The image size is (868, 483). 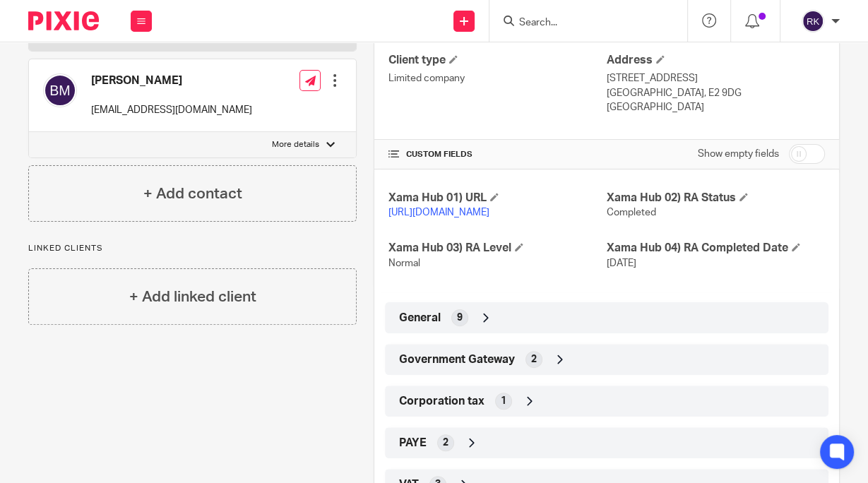 What do you see at coordinates (497, 60) in the screenshot?
I see `h4: Client type` at bounding box center [497, 60].